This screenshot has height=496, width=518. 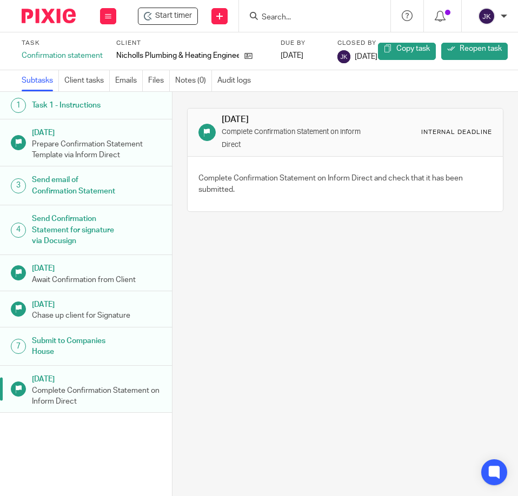 I want to click on span: Reopen task, so click(x=481, y=49).